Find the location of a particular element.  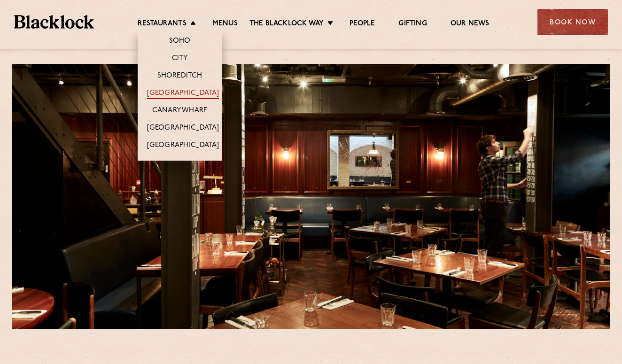

a: Soho is located at coordinates (180, 42).